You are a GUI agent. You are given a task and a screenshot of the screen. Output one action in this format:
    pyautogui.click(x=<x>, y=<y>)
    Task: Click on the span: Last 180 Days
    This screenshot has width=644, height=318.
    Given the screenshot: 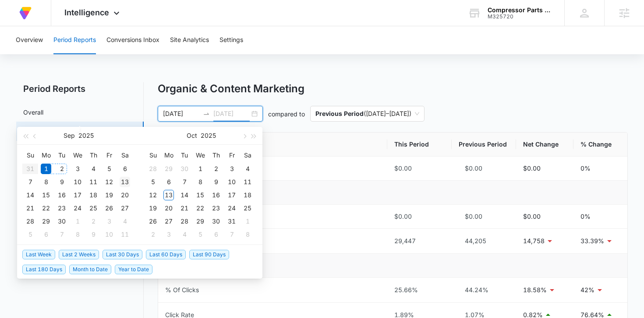 What is the action you would take?
    pyautogui.click(x=44, y=269)
    